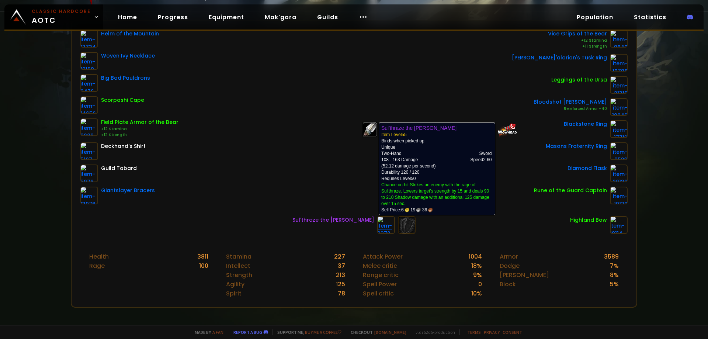 The image size is (708, 339). What do you see at coordinates (89, 39) in the screenshot?
I see `img: item-17734` at bounding box center [89, 39].